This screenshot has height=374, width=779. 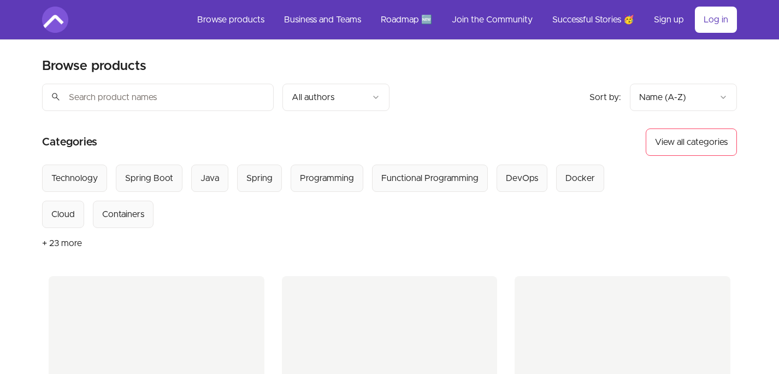 What do you see at coordinates (158, 97) in the screenshot?
I see `input: Search product names` at bounding box center [158, 97].